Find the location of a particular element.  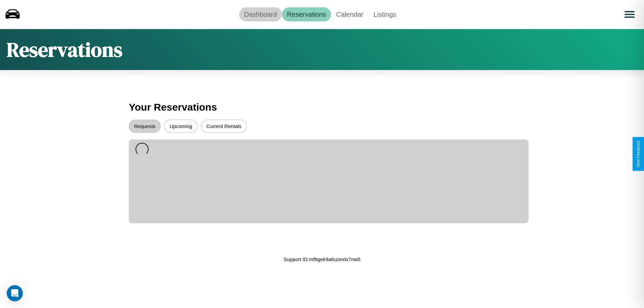

h3: Your Reservations is located at coordinates (322, 108).